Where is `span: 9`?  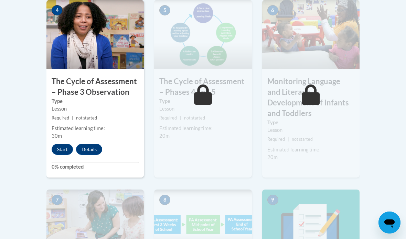 span: 9 is located at coordinates (273, 200).